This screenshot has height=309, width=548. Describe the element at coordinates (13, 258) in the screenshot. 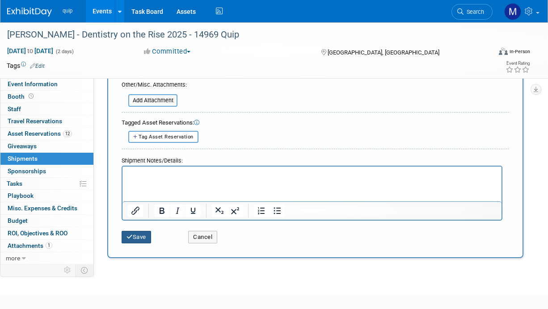

I see `span: more` at that location.